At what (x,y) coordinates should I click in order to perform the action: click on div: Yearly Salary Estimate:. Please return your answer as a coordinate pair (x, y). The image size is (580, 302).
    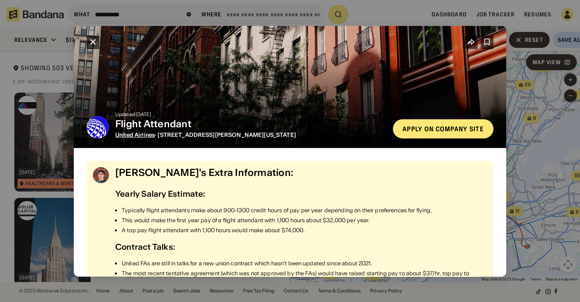
    Looking at the image, I should click on (160, 194).